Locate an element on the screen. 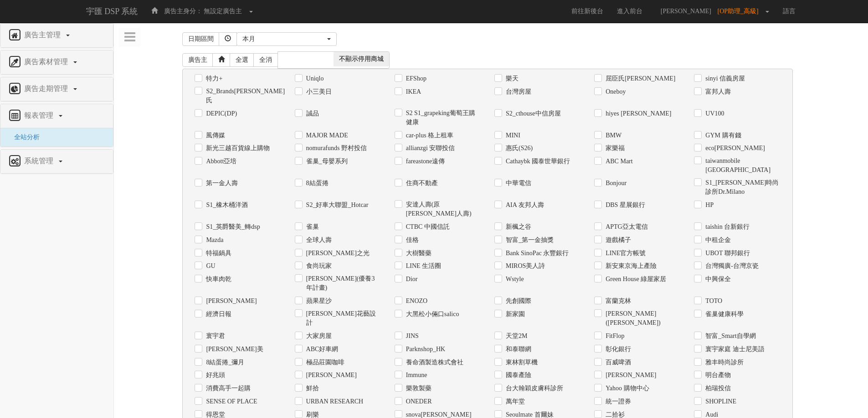 This screenshot has height=418, width=868. label: ONEDER is located at coordinates (418, 402).